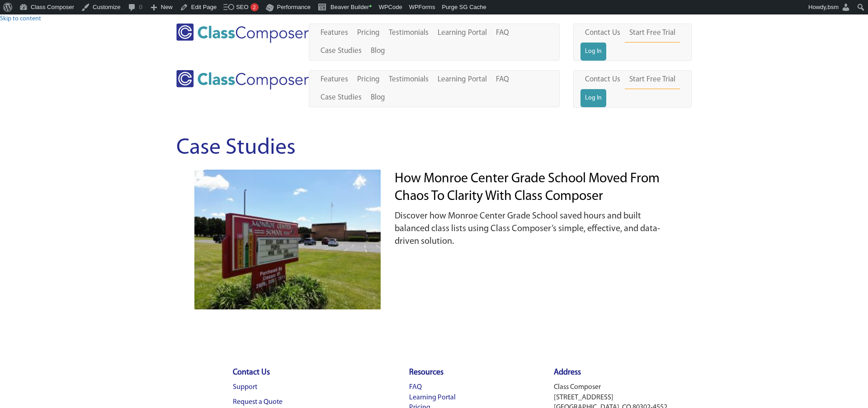  What do you see at coordinates (434, 148) in the screenshot?
I see `h1: Case Studies` at bounding box center [434, 148].